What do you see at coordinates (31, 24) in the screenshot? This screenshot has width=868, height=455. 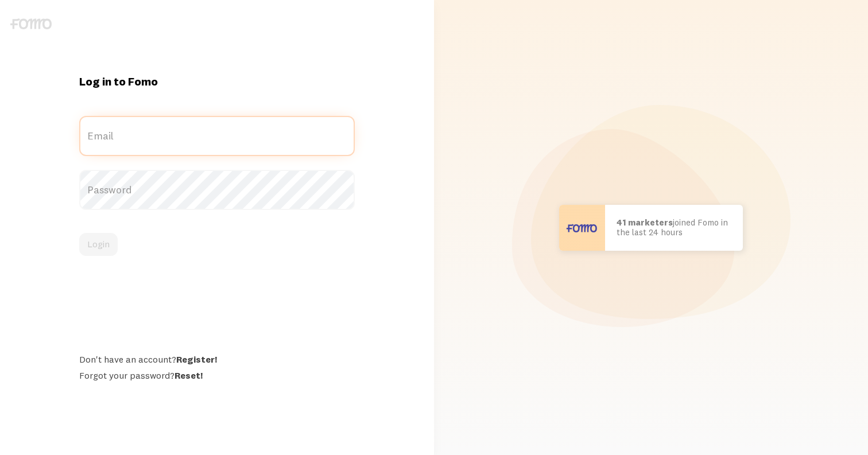 I see `img: fomo-logo-gray-b99e0e8ada9f9040e2984d0d95b3b12da0074ffd48d1e5cb62ac37fc77b0b268.svg` at bounding box center [31, 24].